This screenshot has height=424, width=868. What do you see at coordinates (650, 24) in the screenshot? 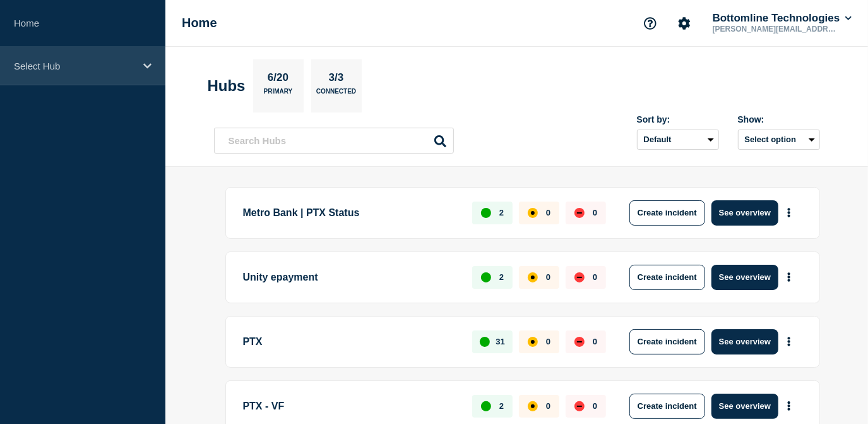
I see `button: Support` at bounding box center [650, 24].